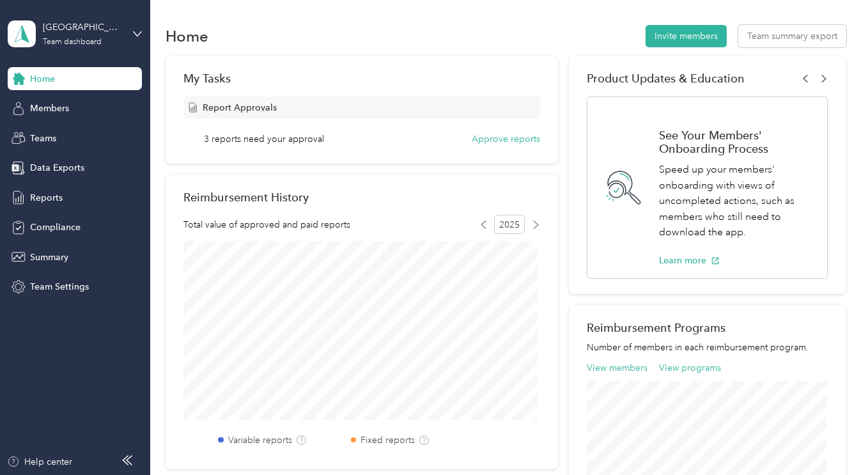 This screenshot has width=868, height=475. I want to click on span: Team Settings, so click(59, 287).